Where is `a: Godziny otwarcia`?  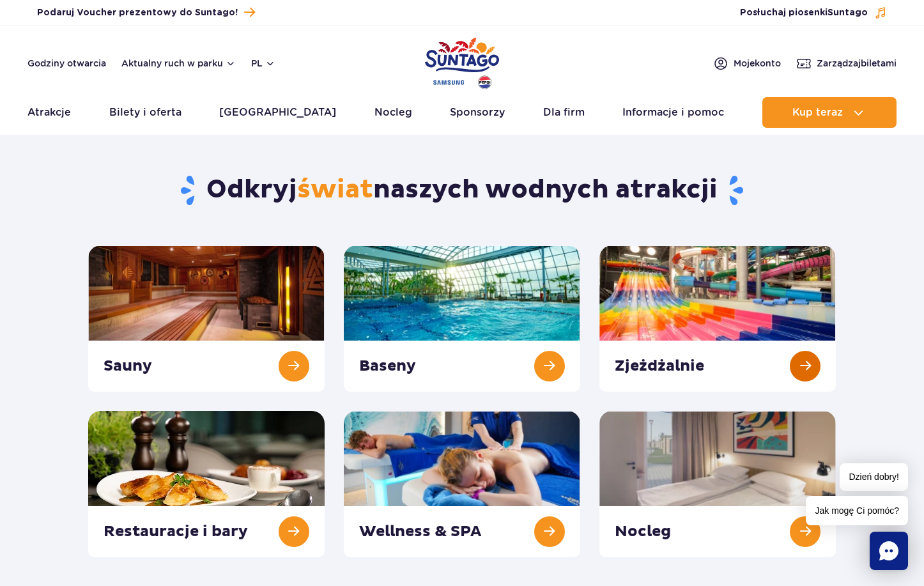 a: Godziny otwarcia is located at coordinates (67, 64).